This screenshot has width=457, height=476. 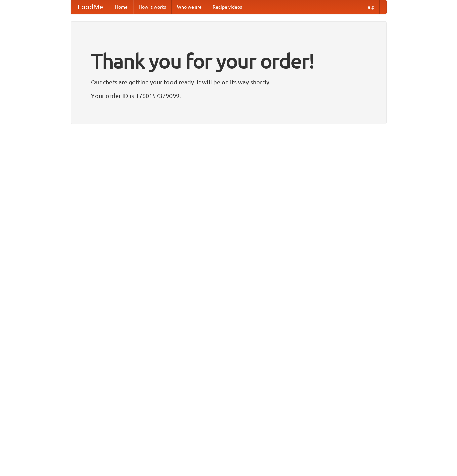 What do you see at coordinates (229, 82) in the screenshot?
I see `p: Our chefs are getting your food ready. It will be on its way shortly.` at bounding box center [229, 82].